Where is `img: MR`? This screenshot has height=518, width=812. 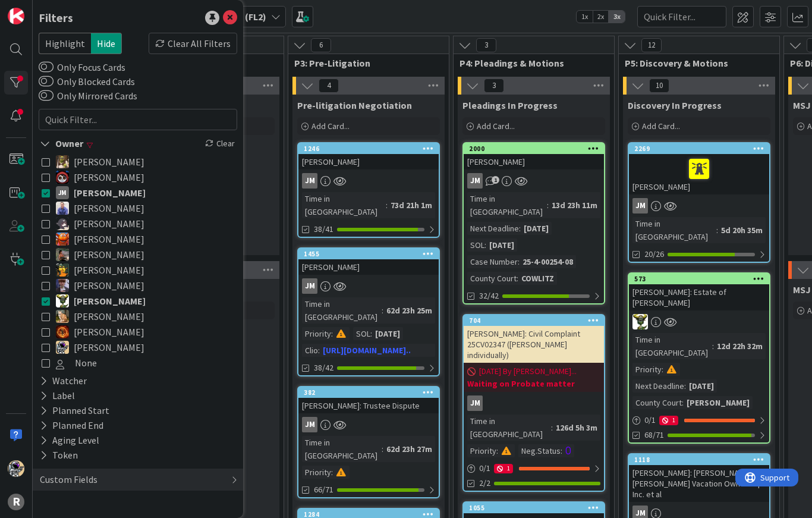
img: MR is located at coordinates (63, 270).